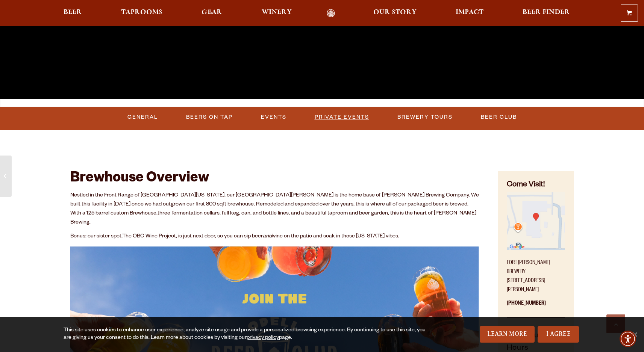 Image resolution: width=644 pixels, height=352 pixels. What do you see at coordinates (277, 13) in the screenshot?
I see `span: Winery` at bounding box center [277, 13].